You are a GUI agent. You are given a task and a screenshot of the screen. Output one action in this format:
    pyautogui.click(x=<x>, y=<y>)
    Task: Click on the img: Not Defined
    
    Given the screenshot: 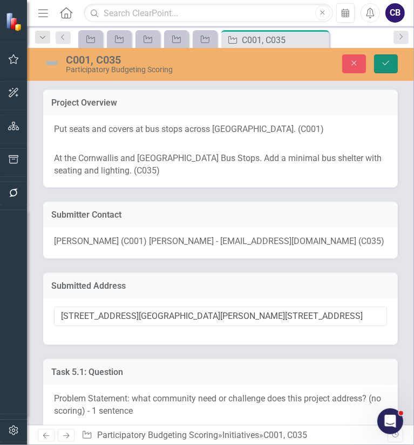 What is the action you would take?
    pyautogui.click(x=52, y=63)
    